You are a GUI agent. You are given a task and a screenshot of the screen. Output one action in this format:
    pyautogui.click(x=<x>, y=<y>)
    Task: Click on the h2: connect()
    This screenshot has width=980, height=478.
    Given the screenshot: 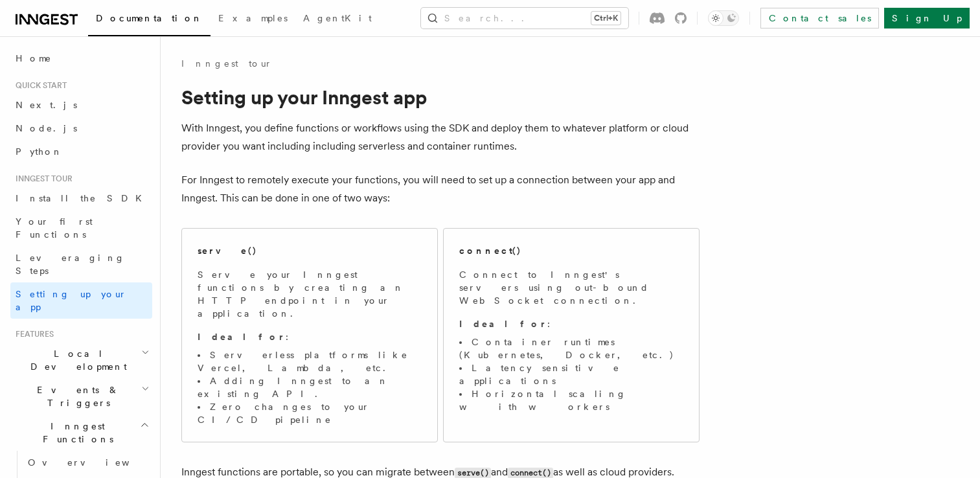 What is the action you would take?
    pyautogui.click(x=490, y=250)
    